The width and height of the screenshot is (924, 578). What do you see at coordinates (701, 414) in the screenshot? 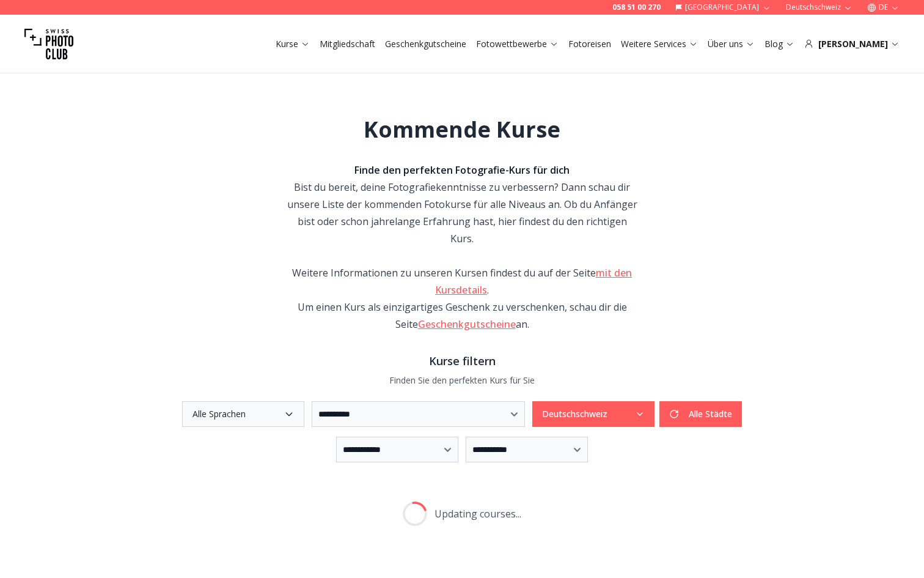
I see `button: Alle Städte` at bounding box center [701, 414].